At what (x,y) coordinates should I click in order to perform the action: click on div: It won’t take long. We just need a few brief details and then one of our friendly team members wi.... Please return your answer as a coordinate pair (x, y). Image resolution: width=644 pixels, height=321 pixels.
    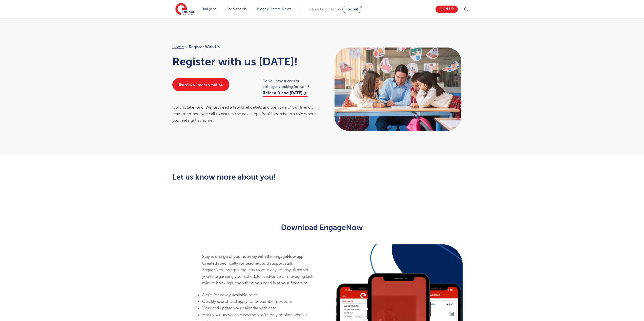
    Looking at the image, I should click on (245, 114).